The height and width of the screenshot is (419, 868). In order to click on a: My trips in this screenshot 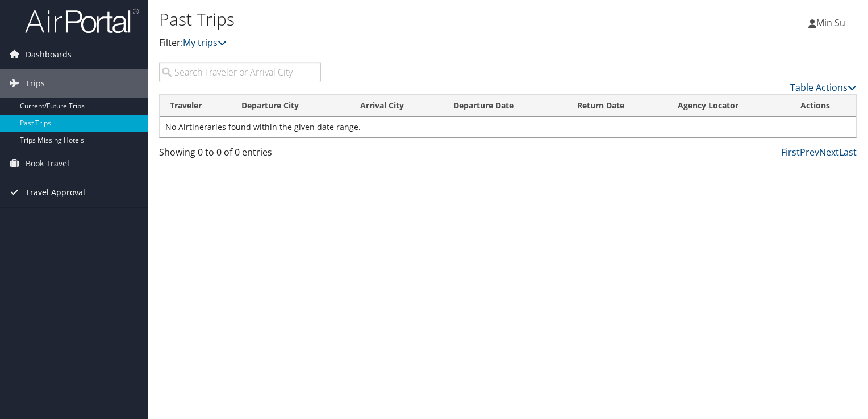, I will do `click(204, 43)`.